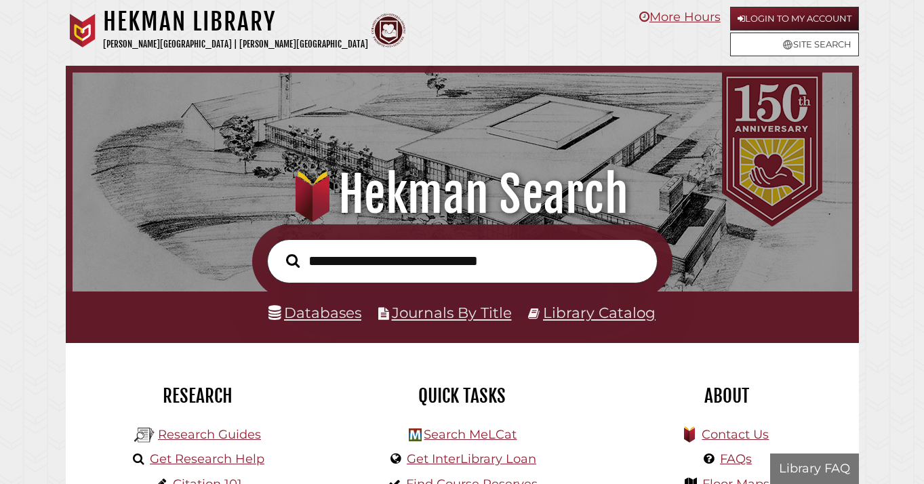  What do you see at coordinates (600, 313) in the screenshot?
I see `a: Library Catalog` at bounding box center [600, 313].